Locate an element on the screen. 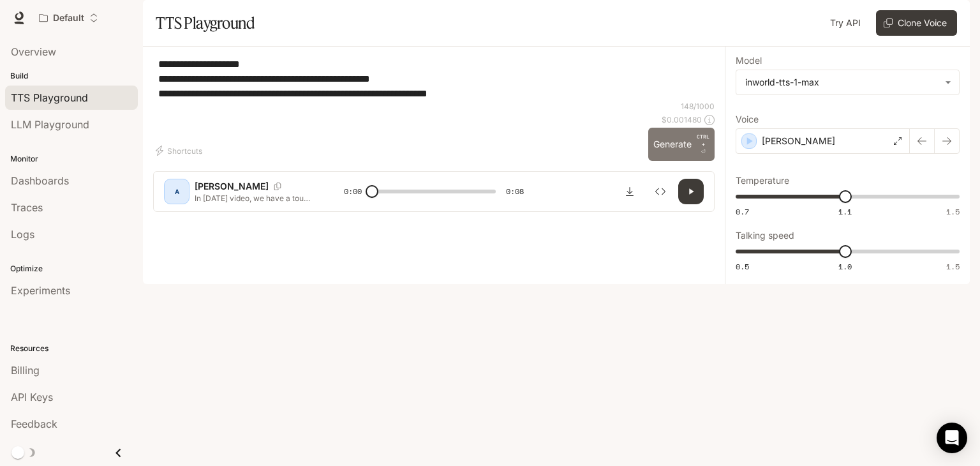 The height and width of the screenshot is (466, 980). button: Clone Voice is located at coordinates (916, 23).